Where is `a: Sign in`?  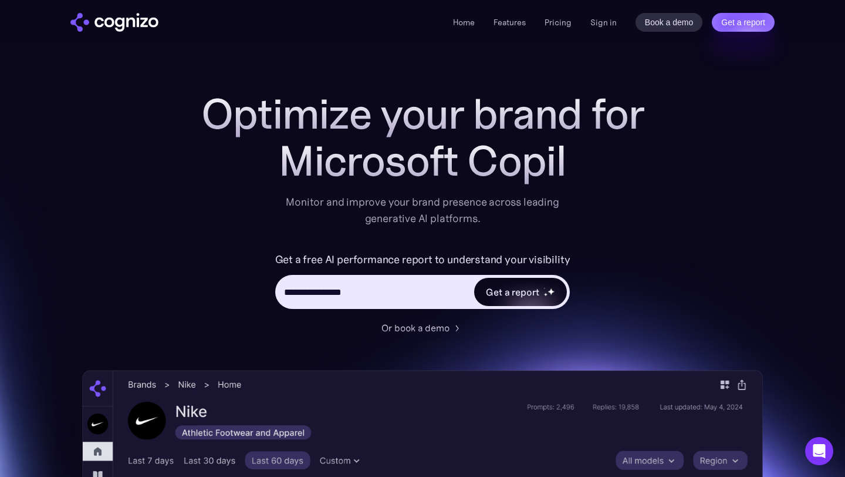
a: Sign in is located at coordinates (603, 22).